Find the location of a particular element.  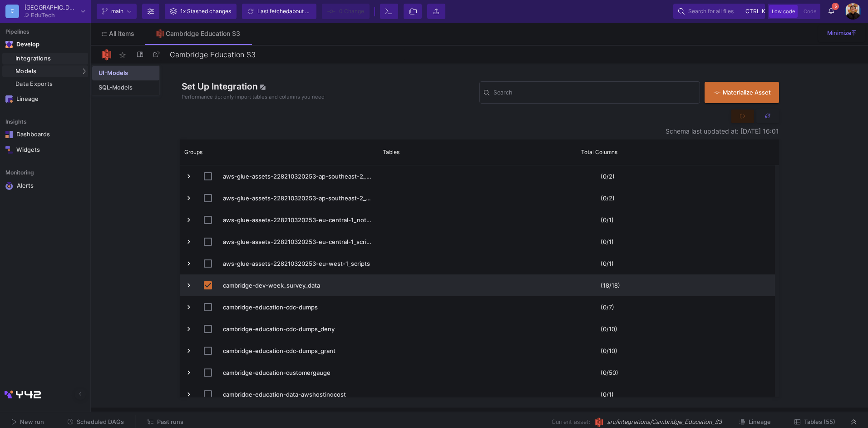

div: Data Exports is located at coordinates (51, 84).